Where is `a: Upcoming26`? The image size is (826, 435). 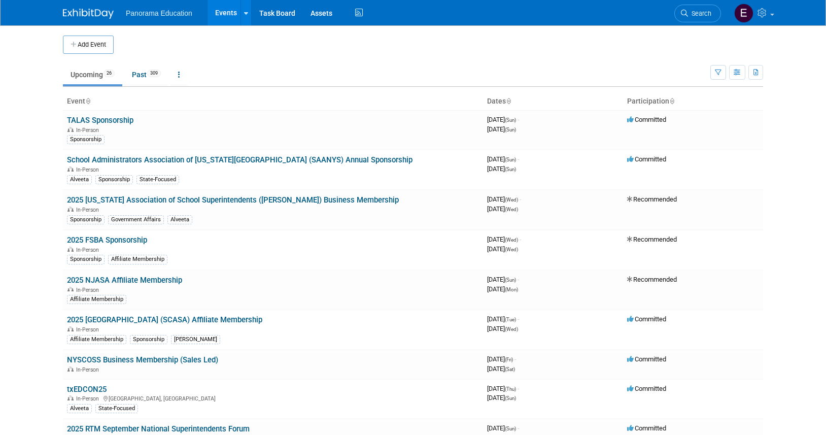 a: Upcoming26 is located at coordinates (92, 75).